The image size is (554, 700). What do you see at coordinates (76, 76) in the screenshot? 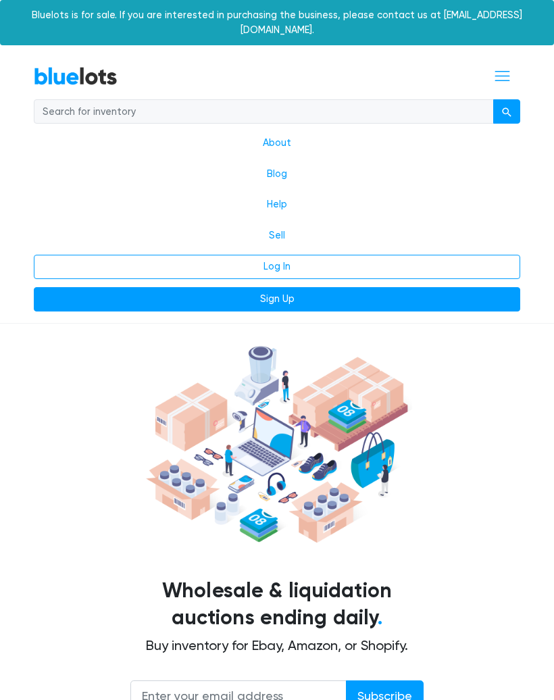
I see `a: BlueLots` at bounding box center [76, 76].